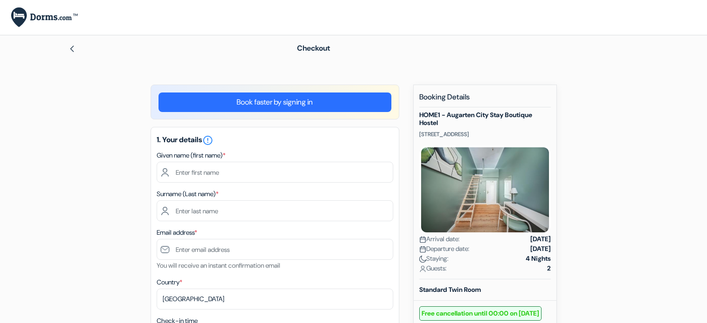  What do you see at coordinates (538, 258) in the screenshot?
I see `strong: 4 Nights` at bounding box center [538, 258].